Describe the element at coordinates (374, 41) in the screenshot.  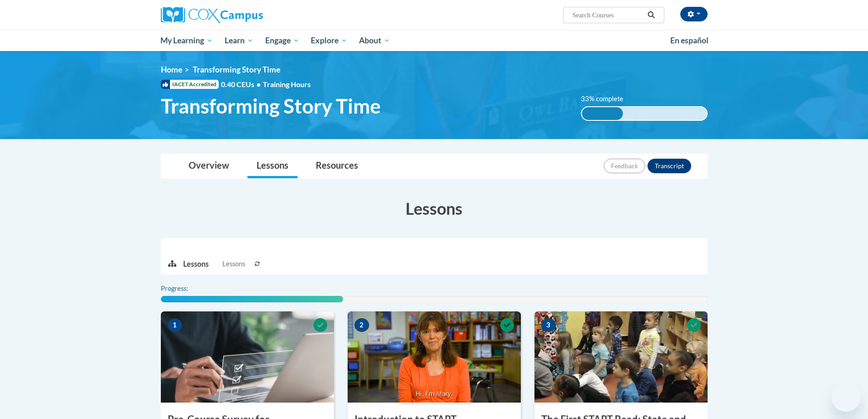
I see `span: About` at that location.